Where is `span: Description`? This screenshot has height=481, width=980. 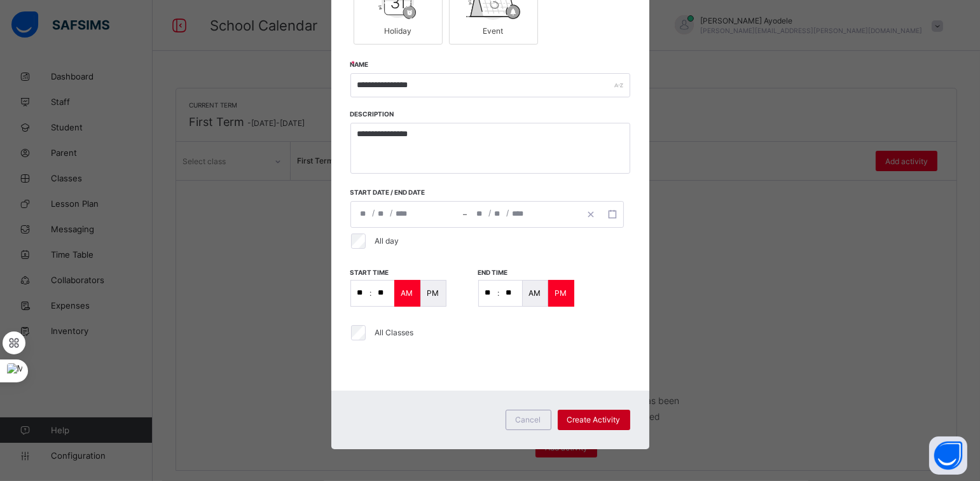
span: Description is located at coordinates (372, 114).